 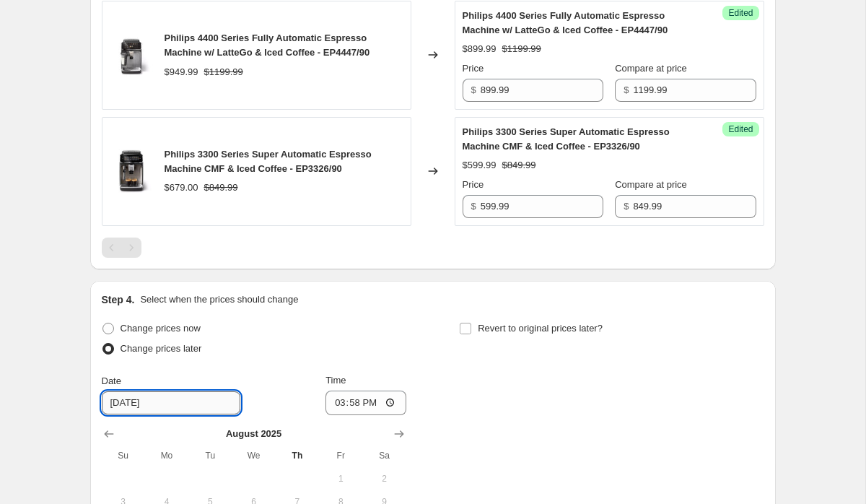 I want to click on span: Th, so click(x=298, y=455).